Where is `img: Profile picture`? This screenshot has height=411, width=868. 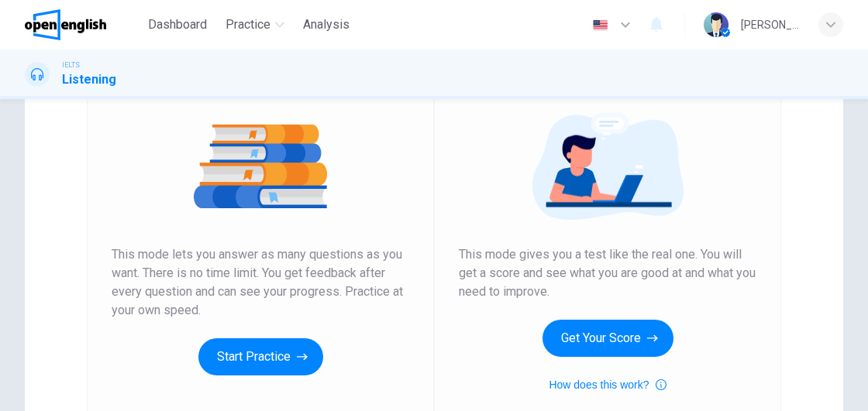
img: Profile picture is located at coordinates (716, 25).